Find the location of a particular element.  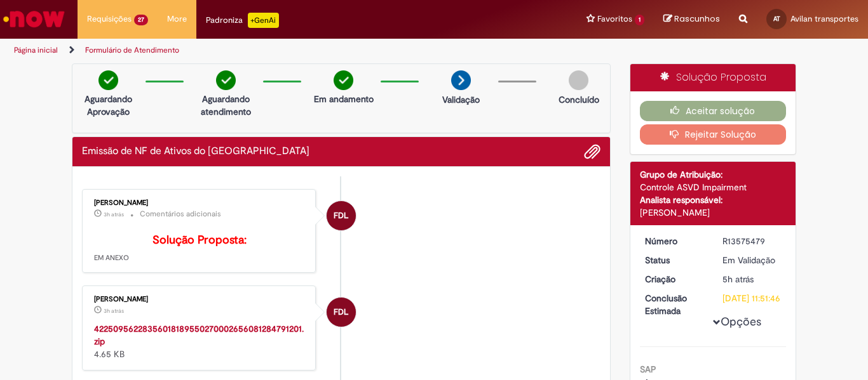

b: Solução Proposta: is located at coordinates (199, 240).